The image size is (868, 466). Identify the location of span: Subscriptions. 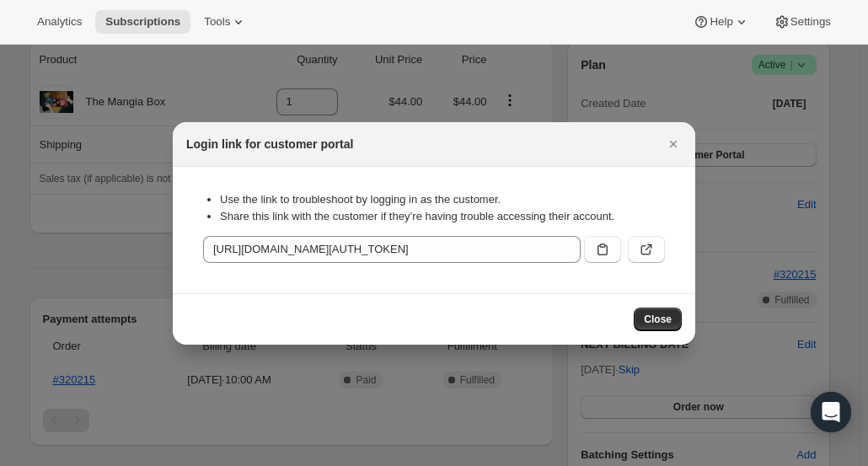
(142, 22).